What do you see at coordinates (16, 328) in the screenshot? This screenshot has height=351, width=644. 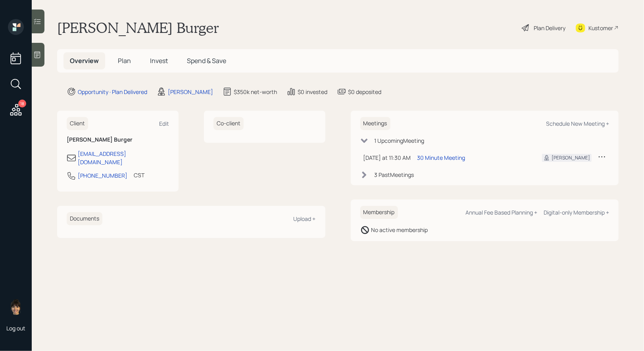 I see `div: Log out` at bounding box center [16, 328].